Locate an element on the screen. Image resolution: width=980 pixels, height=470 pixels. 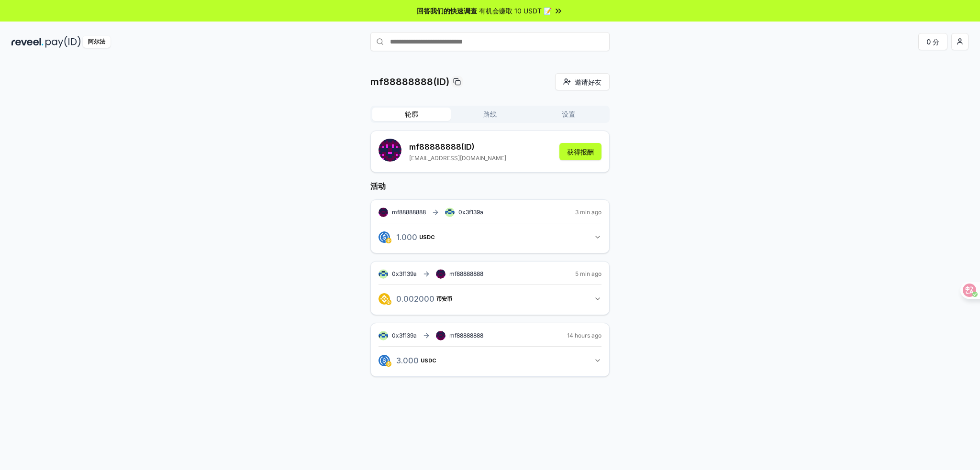
img: pay_id is located at coordinates (63, 41).